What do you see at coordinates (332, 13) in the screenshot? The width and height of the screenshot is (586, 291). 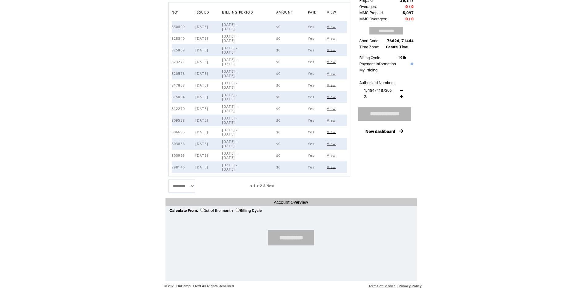 I see `span: VIEW` at bounding box center [332, 13].